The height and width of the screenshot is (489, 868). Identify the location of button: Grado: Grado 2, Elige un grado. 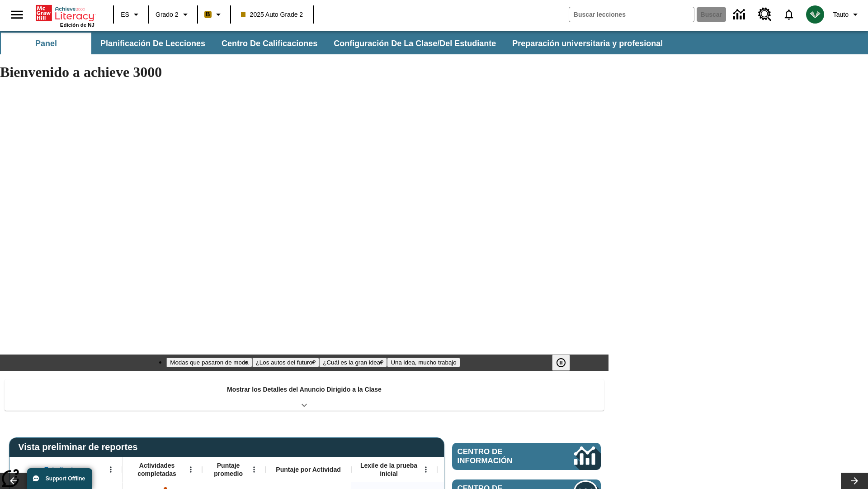
(173, 15).